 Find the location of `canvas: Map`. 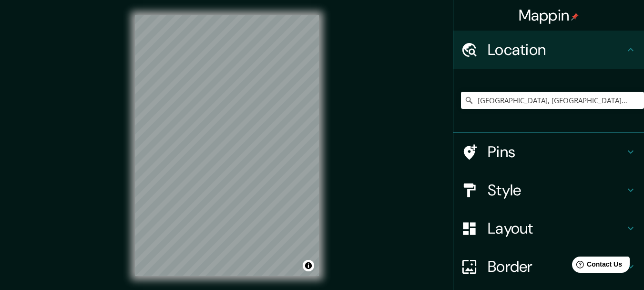

canvas: Map is located at coordinates (227, 146).